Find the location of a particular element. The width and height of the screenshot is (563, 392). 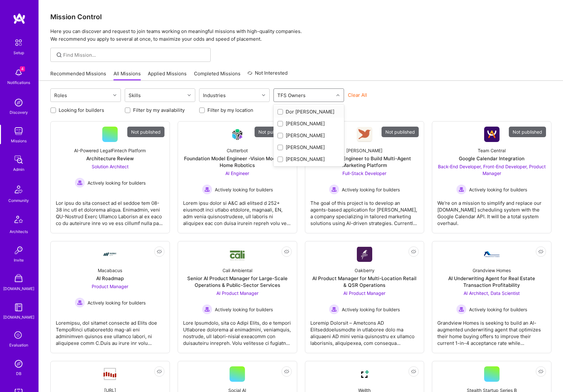

div: Google Calendar Integration is located at coordinates (491, 158).